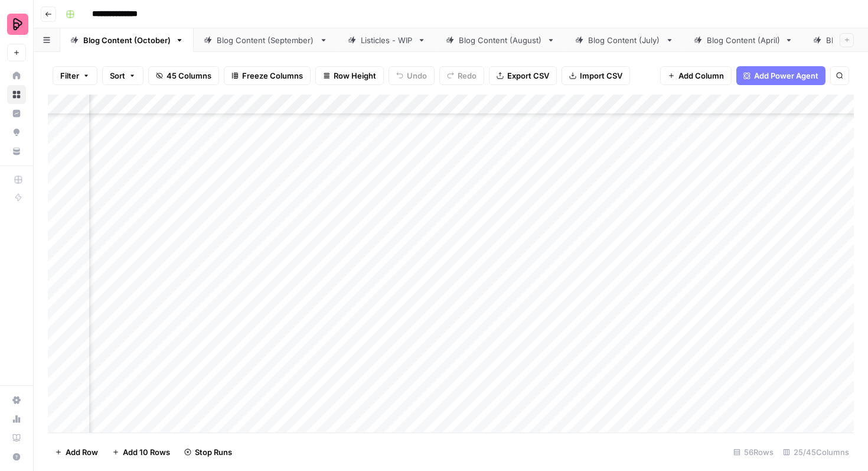 Image resolution: width=868 pixels, height=471 pixels. What do you see at coordinates (127, 40) in the screenshot?
I see `div: Blog Content (October)` at bounding box center [127, 40].